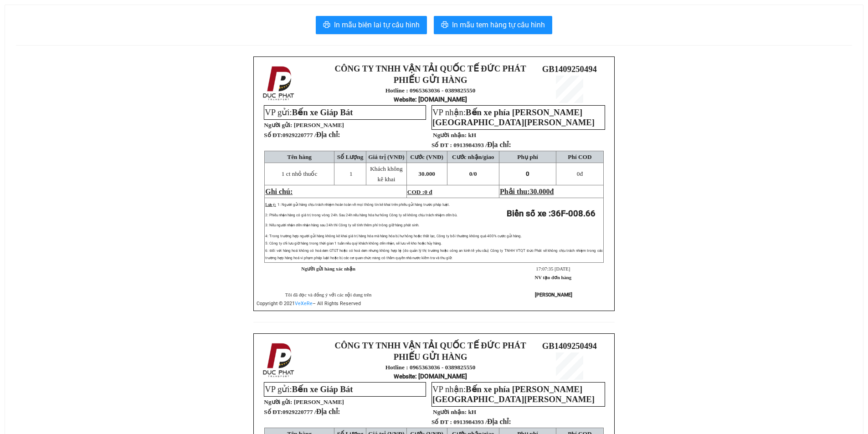 The width and height of the screenshot is (868, 434). Describe the element at coordinates (299, 156) in the screenshot. I see `span: Tên hàng` at that location.